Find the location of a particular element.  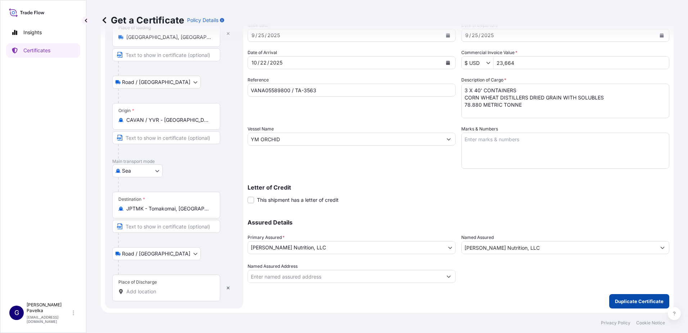

div: year, is located at coordinates (276, 63).